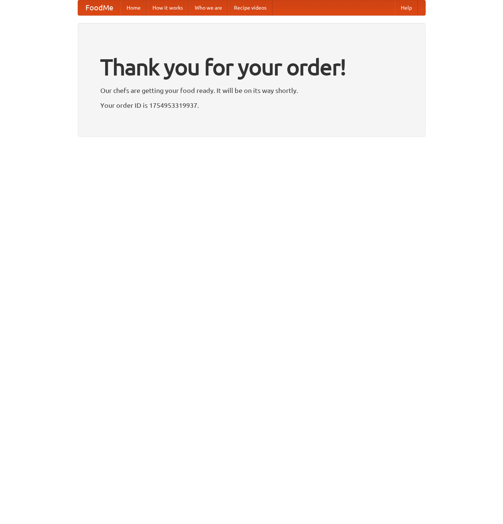 This screenshot has width=503, height=524. What do you see at coordinates (250, 8) in the screenshot?
I see `a: Recipe videos` at bounding box center [250, 8].